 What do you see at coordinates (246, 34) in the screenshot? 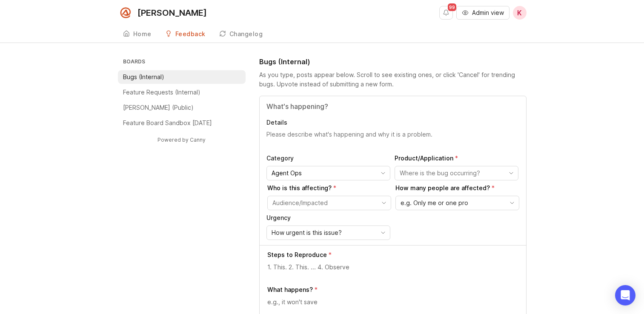
I see `div: Changelog` at bounding box center [246, 34].